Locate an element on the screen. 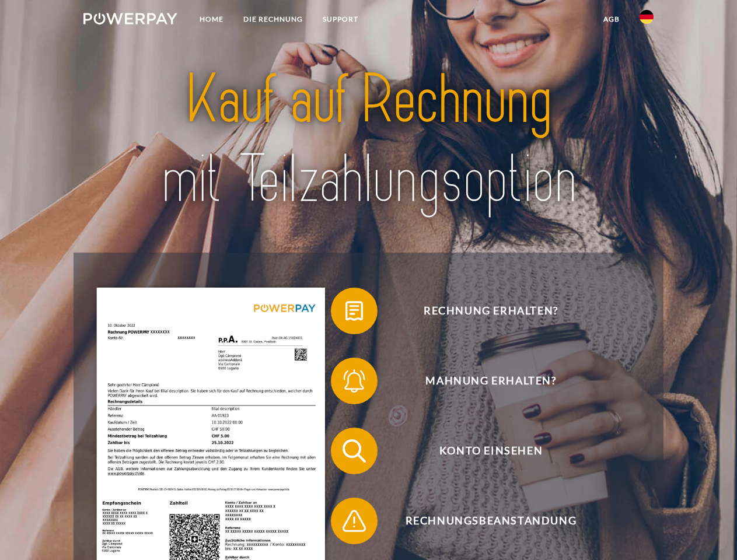 The image size is (737, 560). button: Konto einsehen is located at coordinates (482, 451).